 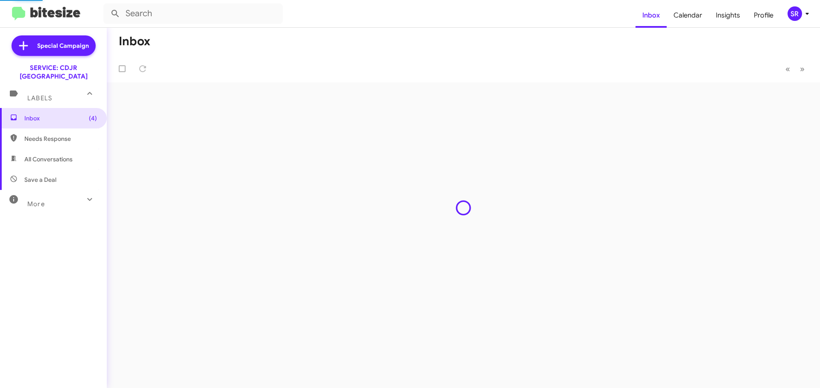 What do you see at coordinates (787, 69) in the screenshot?
I see `button: Previous` at bounding box center [787, 69].